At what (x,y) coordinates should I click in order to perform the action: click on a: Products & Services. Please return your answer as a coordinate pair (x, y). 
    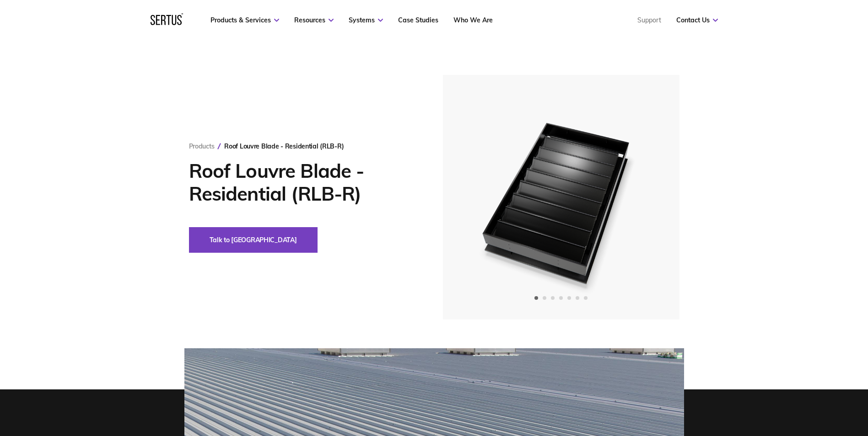
    Looking at the image, I should click on (244, 20).